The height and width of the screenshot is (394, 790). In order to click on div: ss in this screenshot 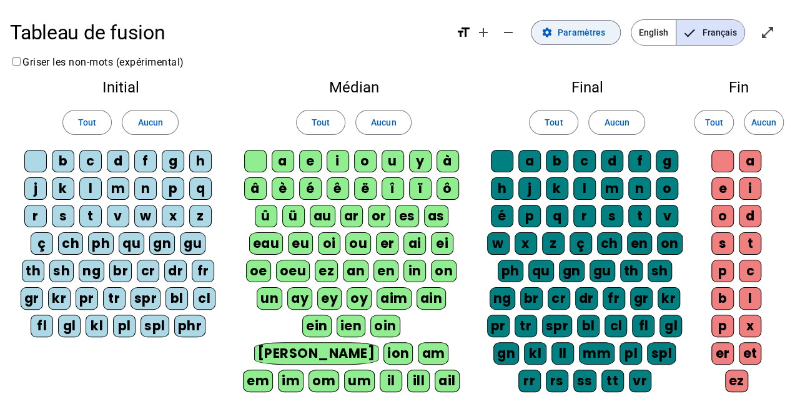, I will do `click(585, 381)`.